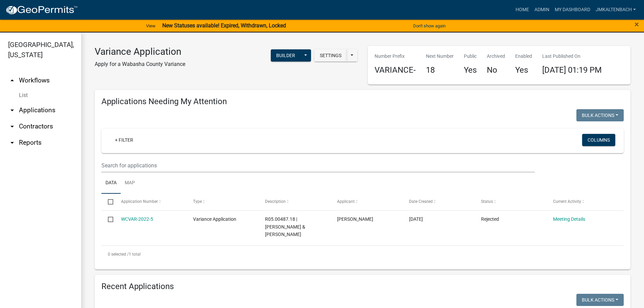  Describe the element at coordinates (224, 25) in the screenshot. I see `strong: New Statuses available! Expired, Withdrawn, Locked` at that location.